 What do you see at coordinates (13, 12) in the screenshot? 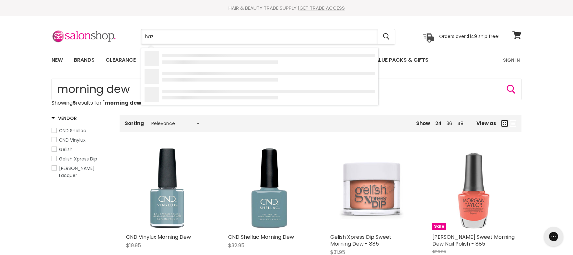
I see `button: Open gorgias live chat` at bounding box center [13, 12].